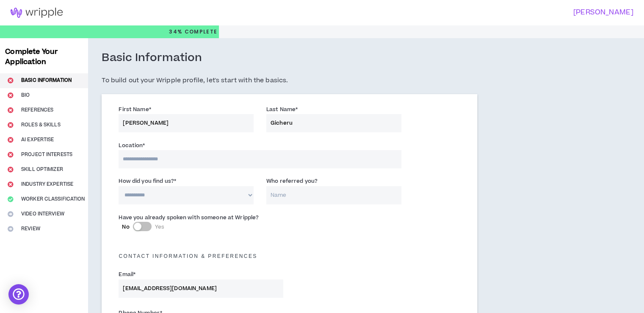 This screenshot has height=313, width=644. I want to click on span: Complete, so click(200, 32).